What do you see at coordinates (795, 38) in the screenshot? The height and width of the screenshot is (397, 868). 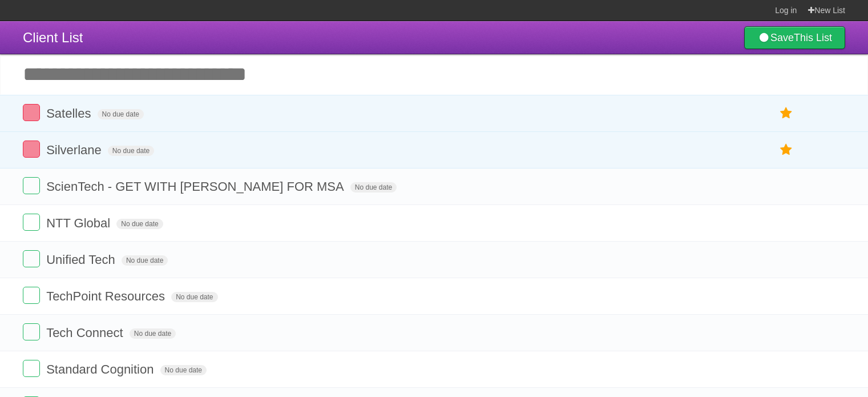 I see `a: SaveThis List` at bounding box center [795, 38].